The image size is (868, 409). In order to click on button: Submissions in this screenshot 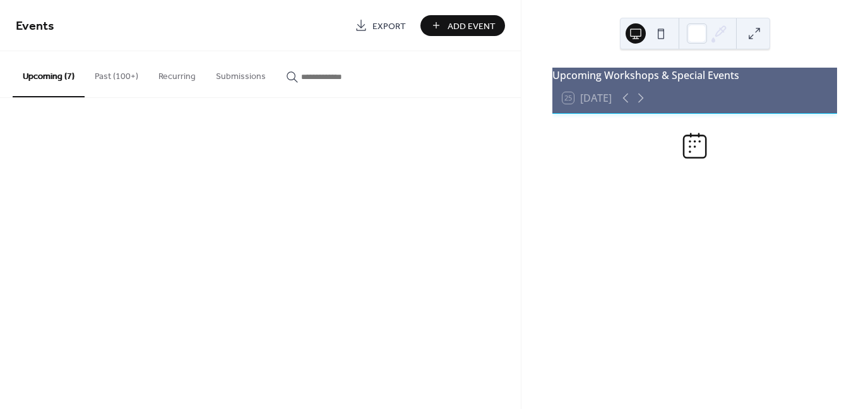, I will do `click(241, 73)`.